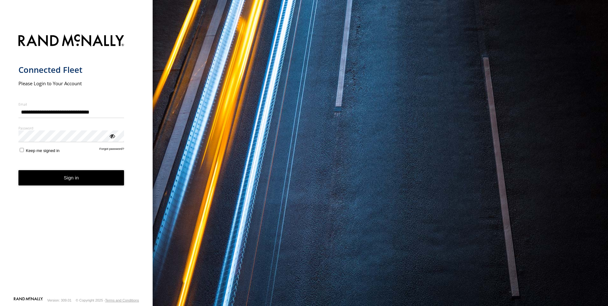 This screenshot has width=608, height=306. I want to click on div: Version: 309.01, so click(59, 300).